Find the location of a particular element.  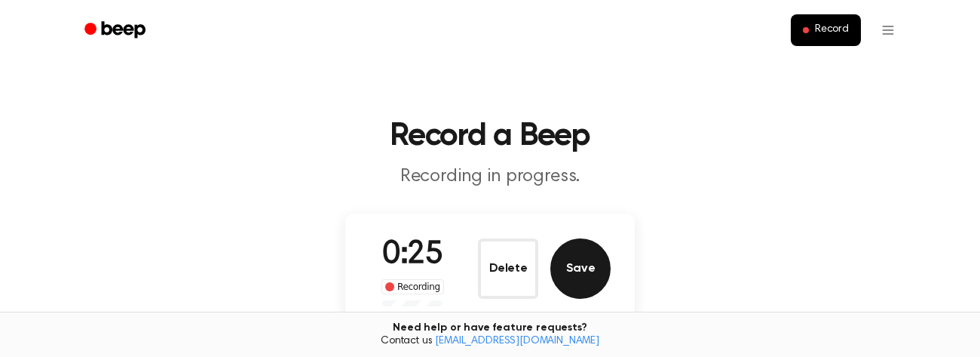

a: Beep is located at coordinates (116, 30).